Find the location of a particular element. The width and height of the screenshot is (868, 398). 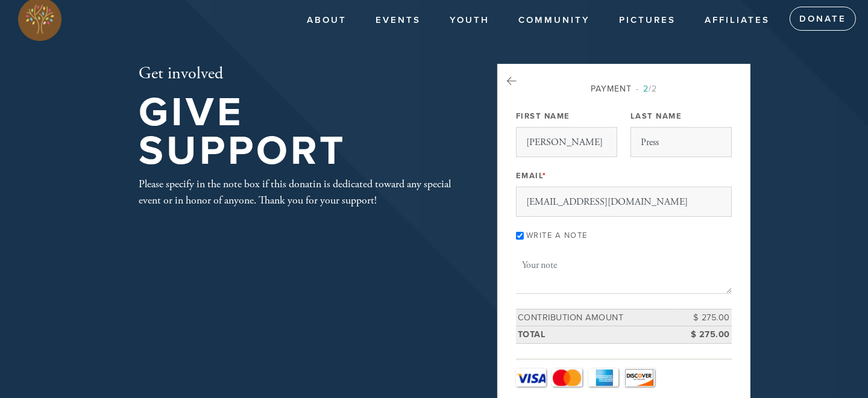

label: First Name is located at coordinates (543, 116).